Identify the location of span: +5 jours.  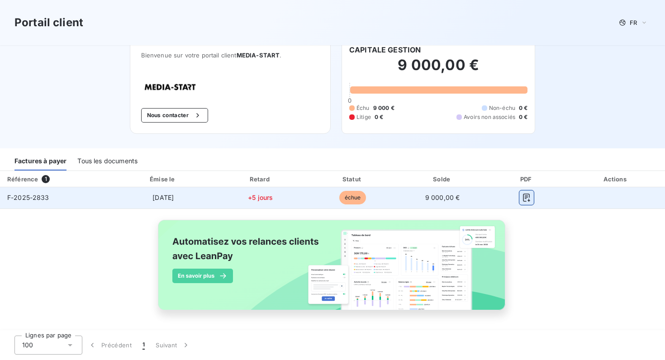
(260, 197).